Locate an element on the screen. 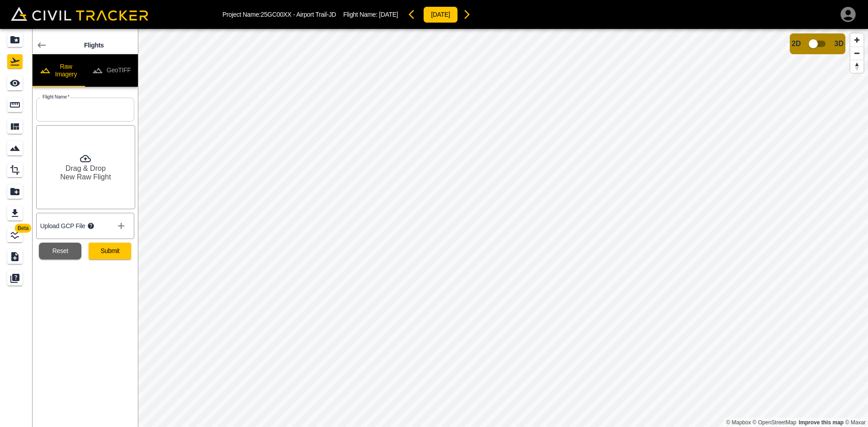 The width and height of the screenshot is (868, 427). img: Civil Tracker is located at coordinates (79, 14).